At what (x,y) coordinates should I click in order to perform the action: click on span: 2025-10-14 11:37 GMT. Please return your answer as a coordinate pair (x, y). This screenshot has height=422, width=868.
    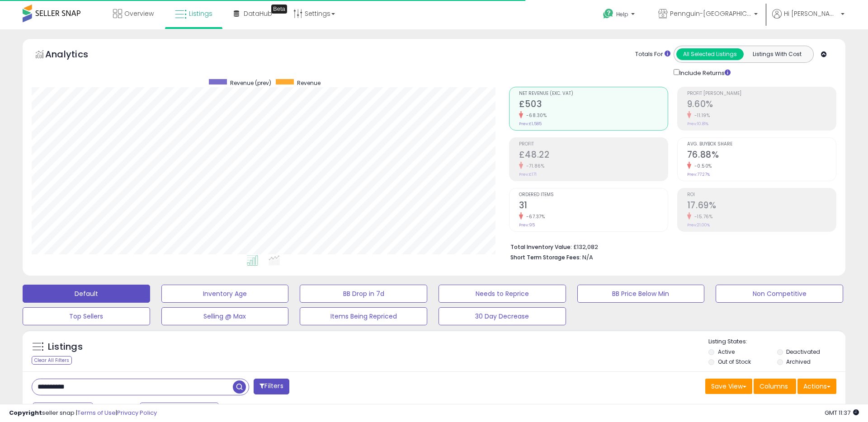
    Looking at the image, I should click on (842, 413).